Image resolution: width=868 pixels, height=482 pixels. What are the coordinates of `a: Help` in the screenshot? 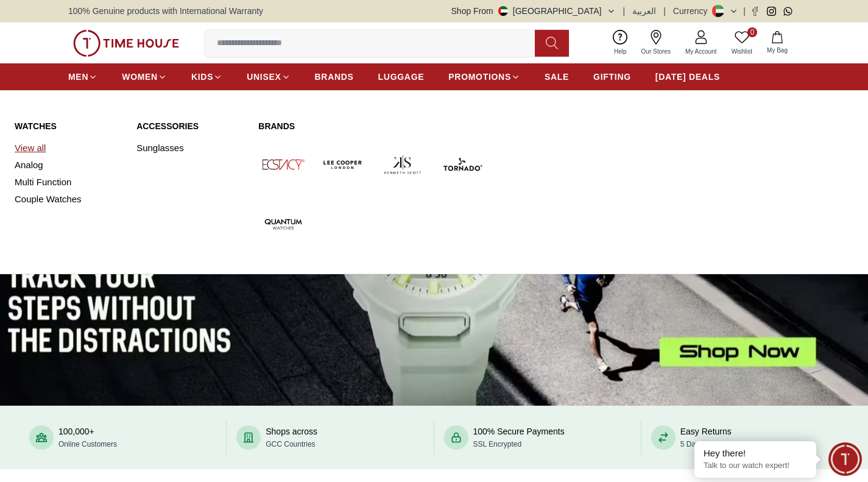 It's located at (620, 43).